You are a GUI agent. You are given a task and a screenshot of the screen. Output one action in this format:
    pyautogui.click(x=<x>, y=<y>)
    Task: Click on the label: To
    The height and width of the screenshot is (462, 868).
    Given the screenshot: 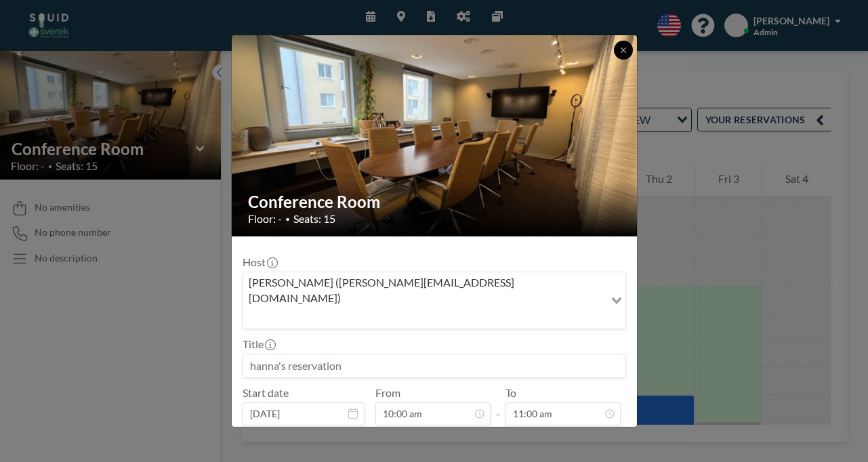 What is the action you would take?
    pyautogui.click(x=511, y=393)
    